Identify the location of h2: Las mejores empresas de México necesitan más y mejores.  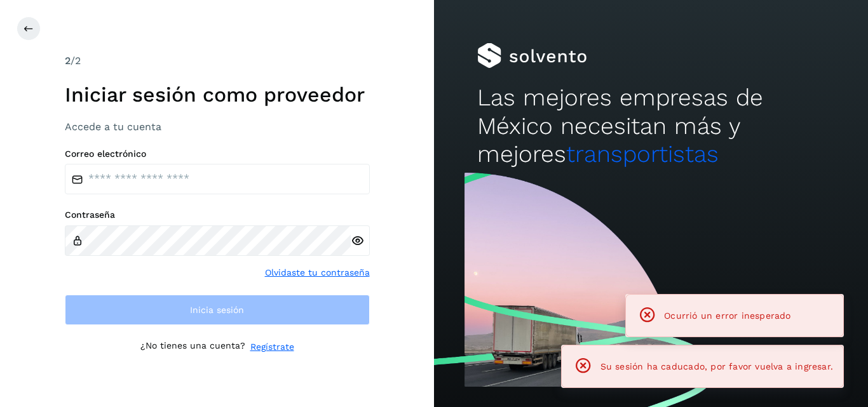
(651, 126).